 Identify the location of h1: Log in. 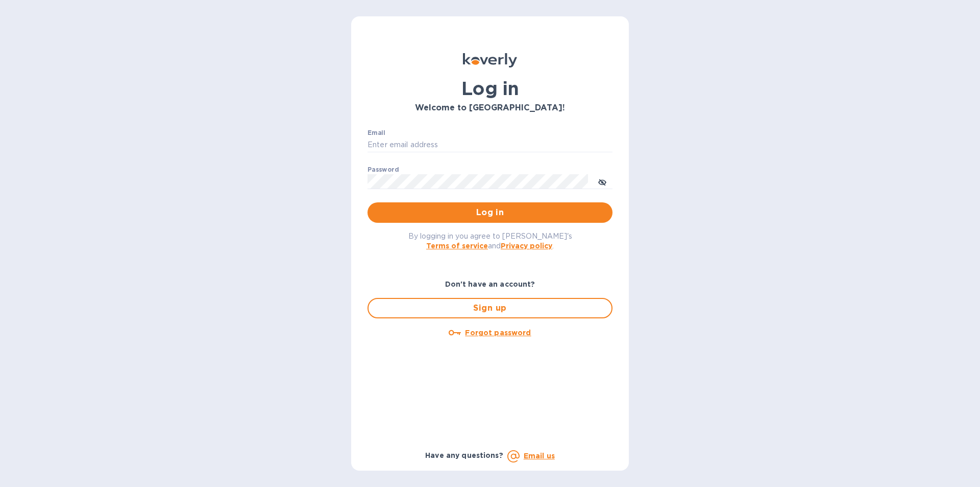
(490, 88).